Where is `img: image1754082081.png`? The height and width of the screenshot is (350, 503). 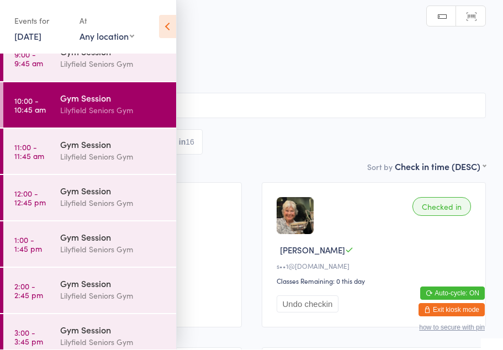
img: image1754082081.png is located at coordinates (295, 216).